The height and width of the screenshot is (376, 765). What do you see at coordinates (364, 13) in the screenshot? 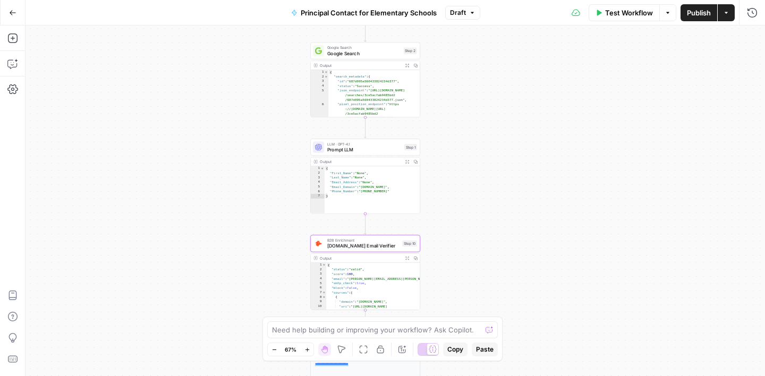
I see `button: Principal Contact for Elementary Schools` at bounding box center [364, 13].